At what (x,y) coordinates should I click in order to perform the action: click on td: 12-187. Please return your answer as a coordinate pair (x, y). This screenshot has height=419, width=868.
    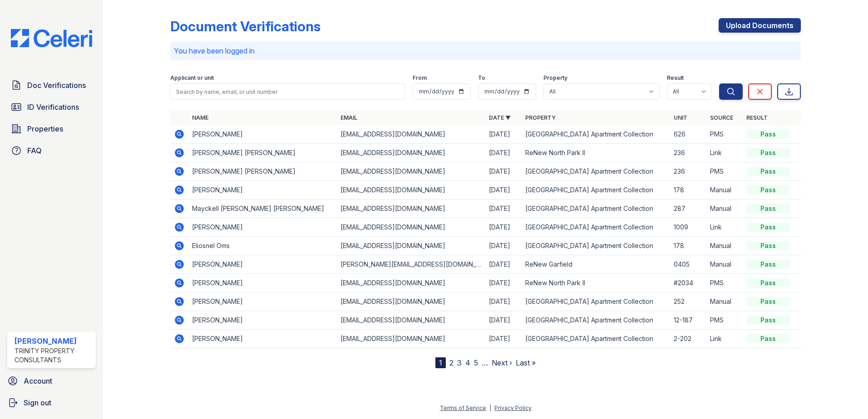
    Looking at the image, I should click on (688, 320).